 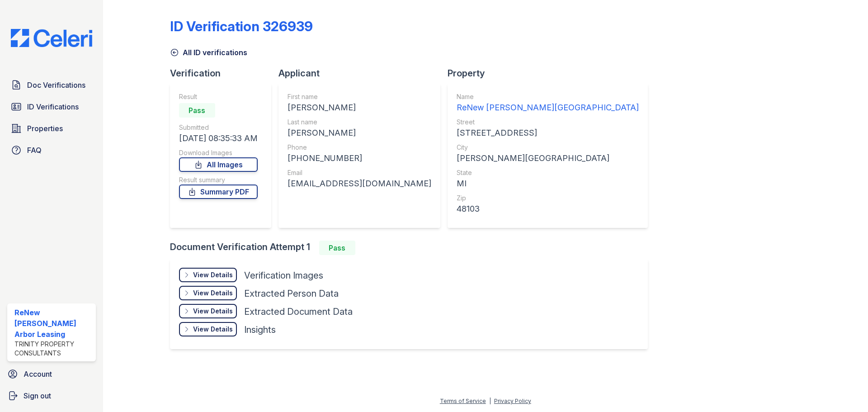 I want to click on a: All ID verifications, so click(x=208, y=52).